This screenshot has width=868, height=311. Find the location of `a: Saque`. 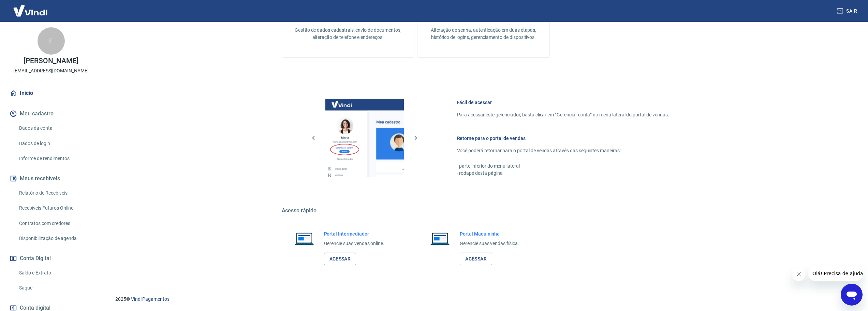

a: Saque is located at coordinates (55, 288).